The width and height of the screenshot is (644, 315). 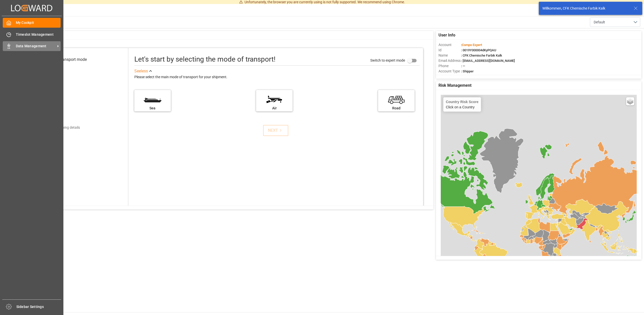 I want to click on span: Id, so click(x=450, y=50).